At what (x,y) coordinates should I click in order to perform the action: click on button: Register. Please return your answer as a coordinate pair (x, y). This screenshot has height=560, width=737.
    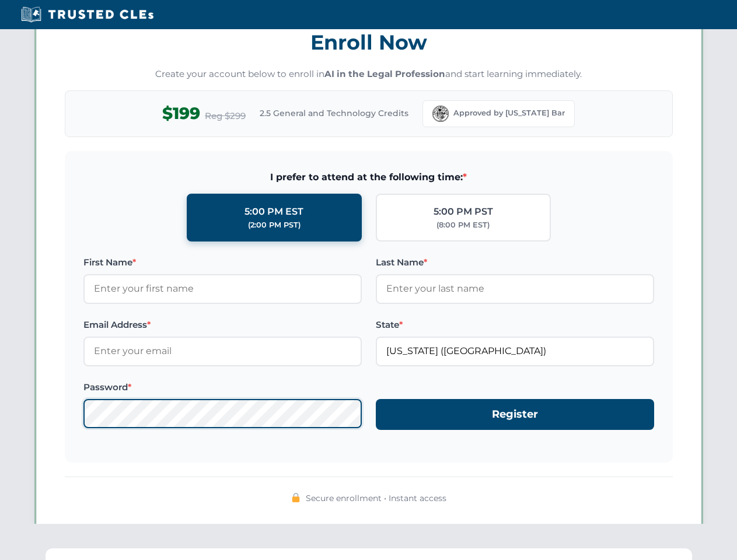
    Looking at the image, I should click on (515, 414).